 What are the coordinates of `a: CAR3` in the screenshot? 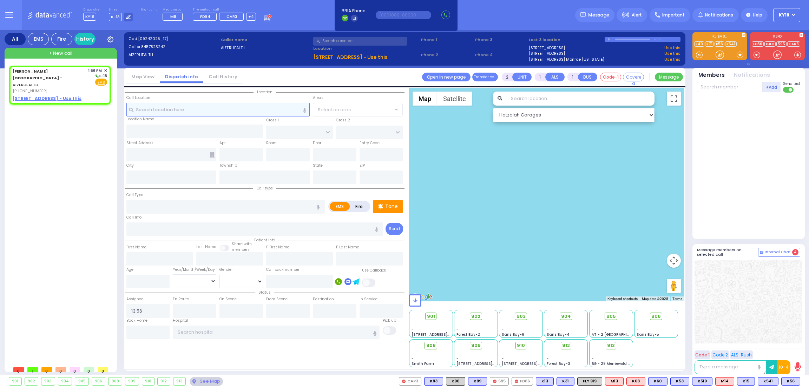 It's located at (793, 44).